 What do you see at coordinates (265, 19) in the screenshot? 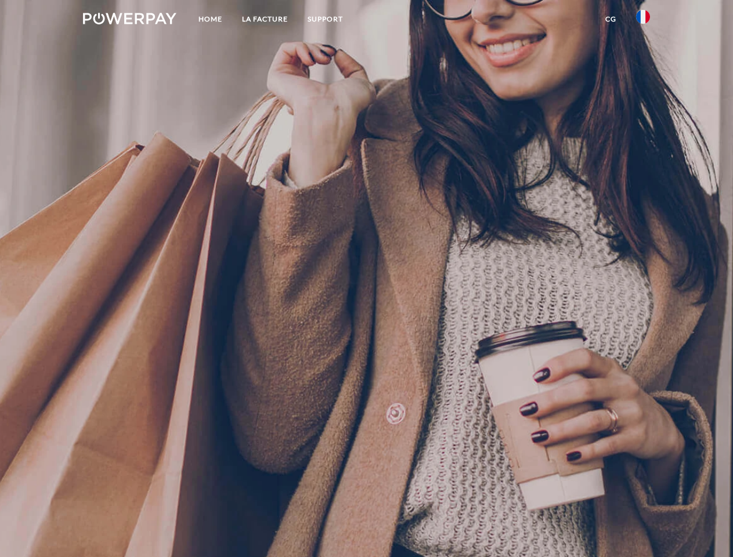
I see `a: LA FACTURE` at bounding box center [265, 19].